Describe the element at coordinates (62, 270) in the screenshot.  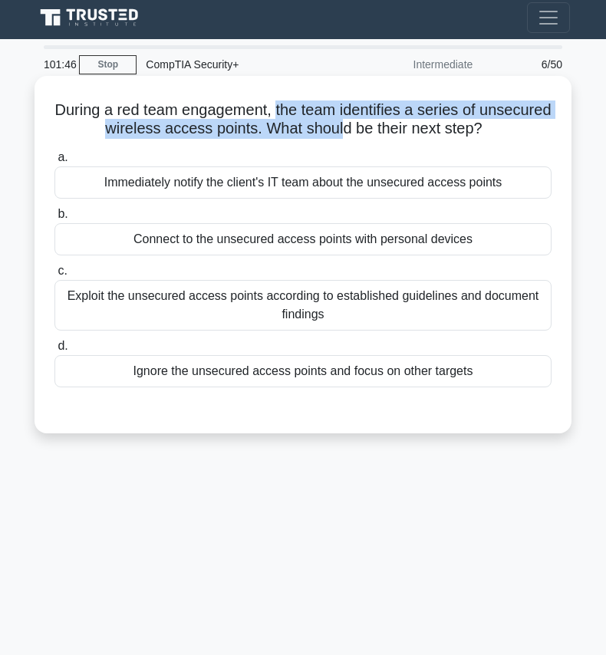
I see `span: c.` at that location.